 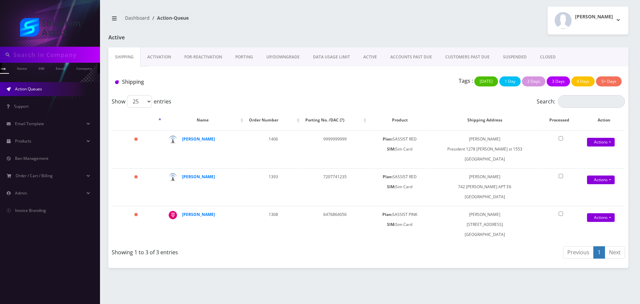 I want to click on a: SUSPENDED, so click(x=515, y=57).